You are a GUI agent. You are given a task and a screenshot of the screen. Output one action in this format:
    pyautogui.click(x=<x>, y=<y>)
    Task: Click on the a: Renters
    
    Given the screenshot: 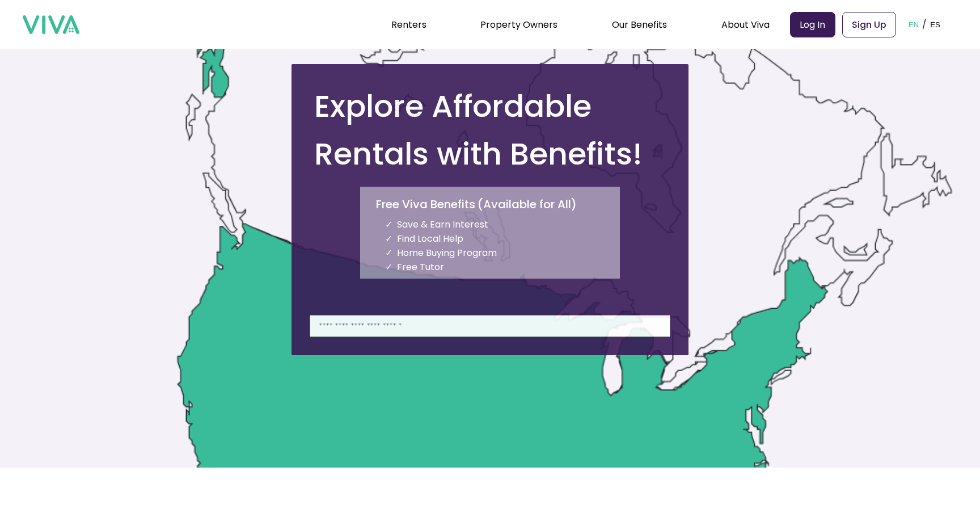 What is the action you would take?
    pyautogui.click(x=409, y=24)
    